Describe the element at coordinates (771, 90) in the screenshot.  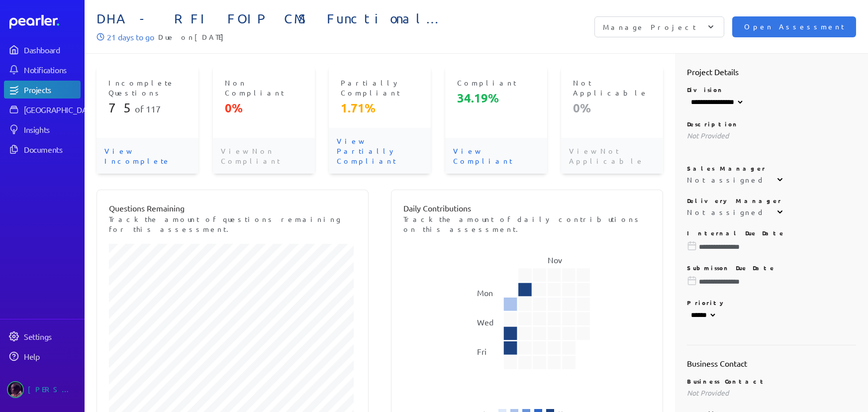
I see `p: Division` at that location.